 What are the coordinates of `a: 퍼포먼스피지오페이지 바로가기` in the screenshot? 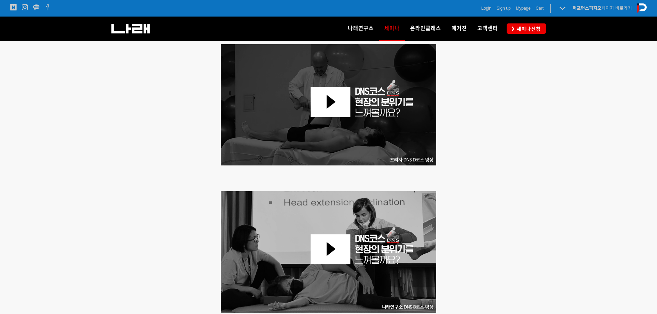 It's located at (603, 8).